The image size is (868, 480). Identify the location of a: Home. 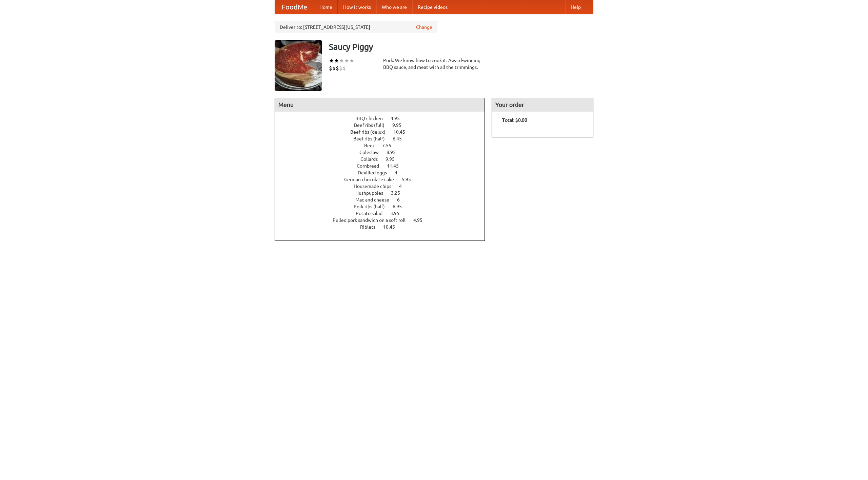
(326, 8).